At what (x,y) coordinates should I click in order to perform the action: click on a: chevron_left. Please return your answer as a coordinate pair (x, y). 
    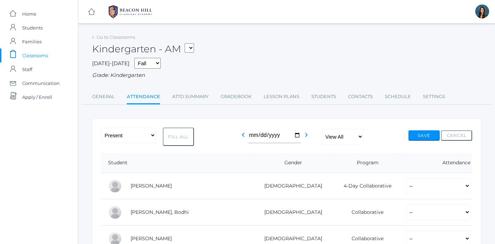
    Looking at the image, I should click on (243, 137).